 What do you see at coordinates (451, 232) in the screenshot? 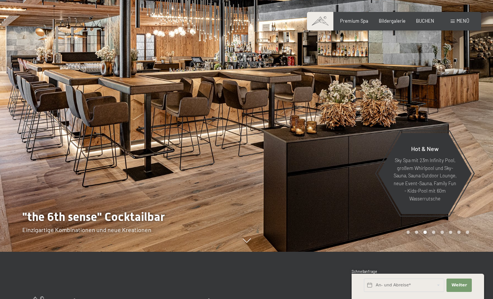
I see `div: Carousel Page 6` at bounding box center [451, 232].